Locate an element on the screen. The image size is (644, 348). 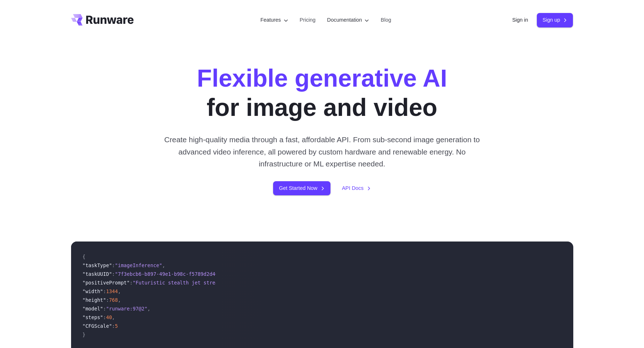
span: "taskUUID" is located at coordinates (97, 274).